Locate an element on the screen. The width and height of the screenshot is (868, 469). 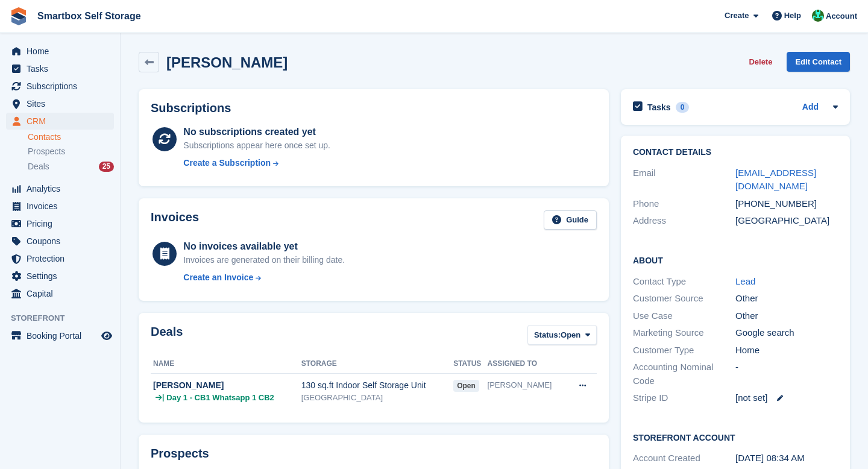
span: Day 1 - CB1 Whatsapp 1 CB2 is located at coordinates (220, 398).